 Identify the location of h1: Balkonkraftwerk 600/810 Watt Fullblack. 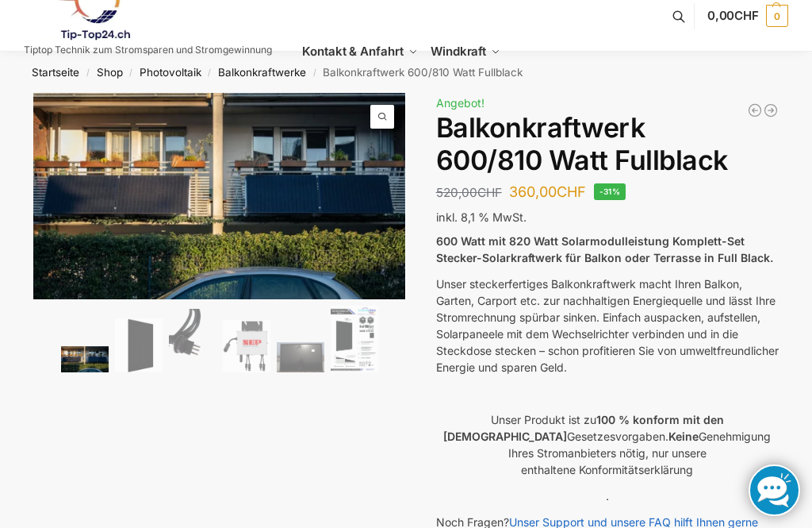
(608, 144).